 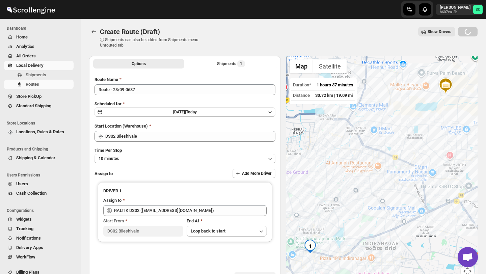 What do you see at coordinates (153, 42) in the screenshot?
I see `p: ⓘ Shipments can also be added from Shipments menu Unrouted tab` at bounding box center [153, 42].